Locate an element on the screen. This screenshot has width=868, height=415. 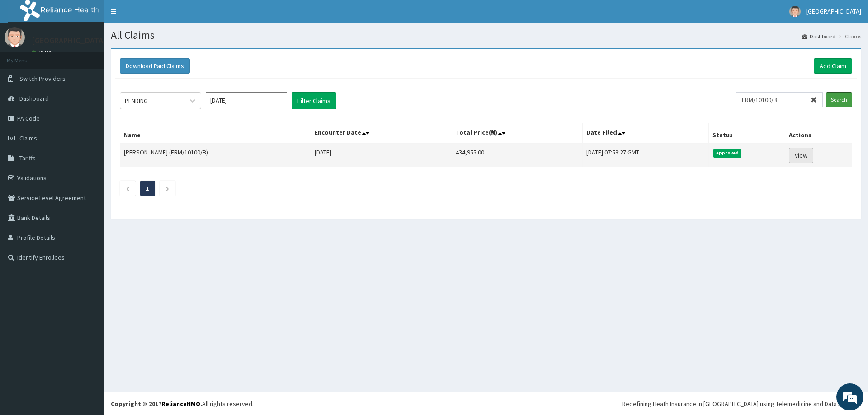
footer: All rights reserved. is located at coordinates (485, 404).